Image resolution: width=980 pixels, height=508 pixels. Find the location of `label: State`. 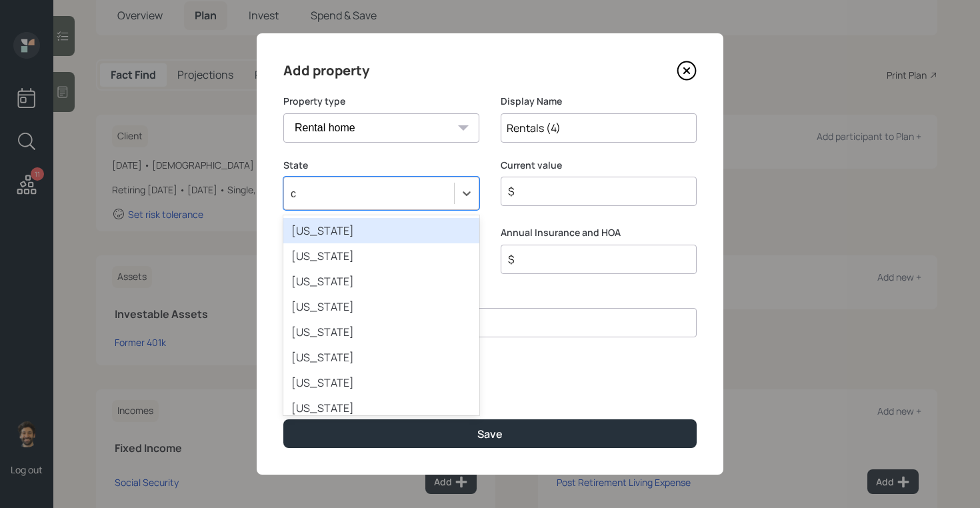

label: State is located at coordinates (381, 165).